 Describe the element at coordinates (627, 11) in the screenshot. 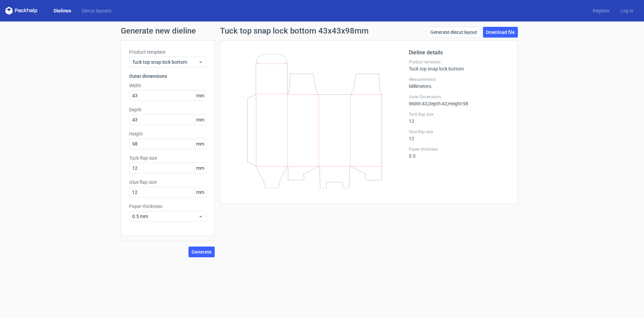

I see `a: Log in` at that location.